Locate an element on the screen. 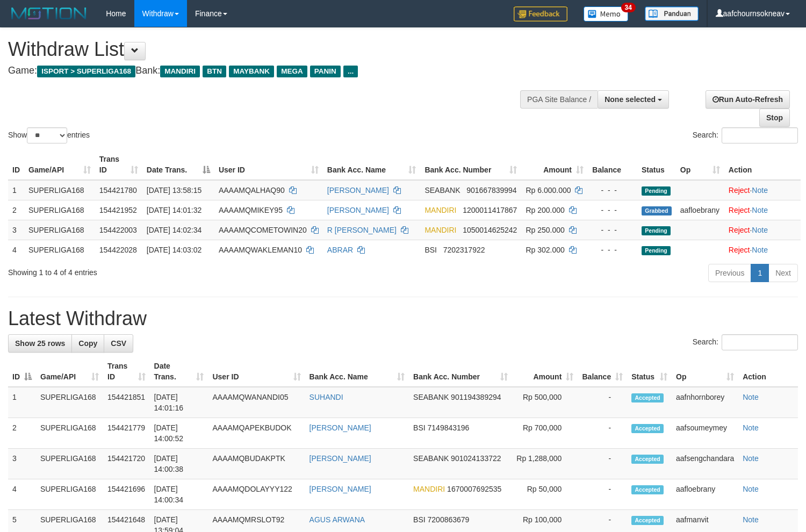 The width and height of the screenshot is (806, 532). th: Balance is located at coordinates (613, 164).